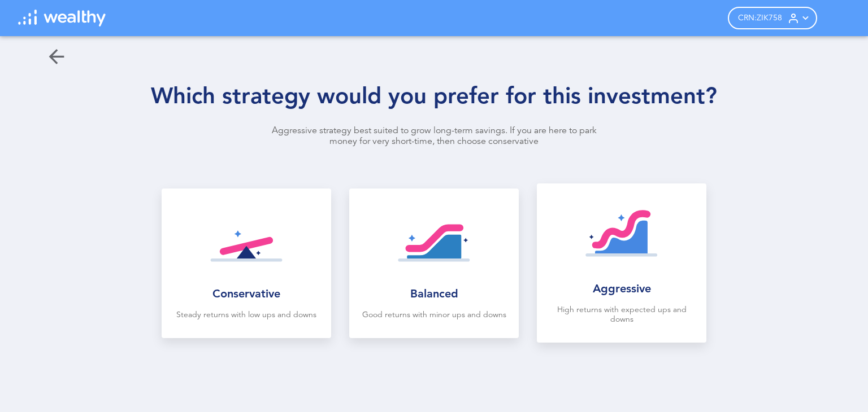 The height and width of the screenshot is (412, 868). What do you see at coordinates (434, 98) in the screenshot?
I see `h1: Which strategy would you prefer for this investment?` at bounding box center [434, 98].